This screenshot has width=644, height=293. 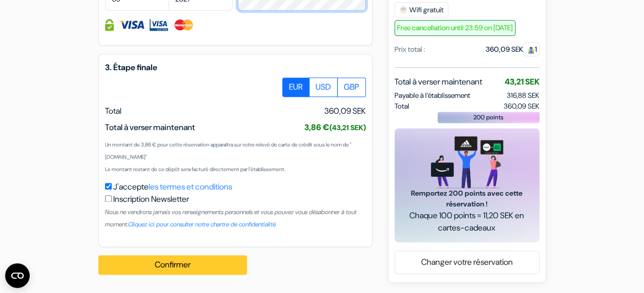 I want to click on div: Basic radio toggle button group, so click(x=324, y=87).